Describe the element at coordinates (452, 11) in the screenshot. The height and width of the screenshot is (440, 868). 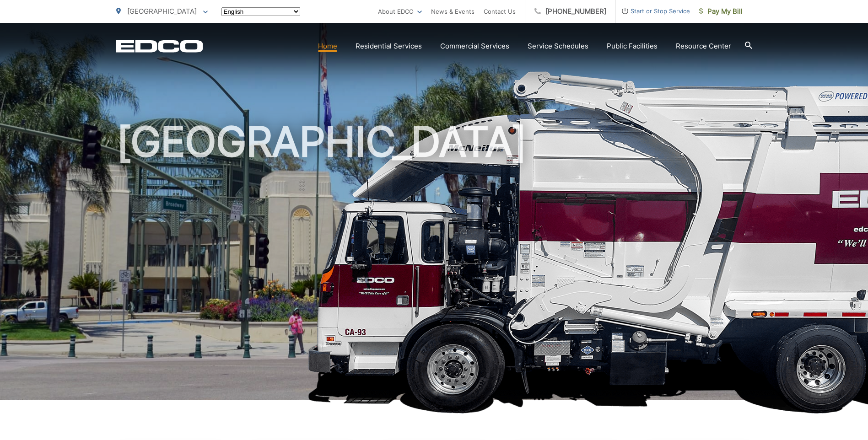
I see `a: News & Events` at that location.